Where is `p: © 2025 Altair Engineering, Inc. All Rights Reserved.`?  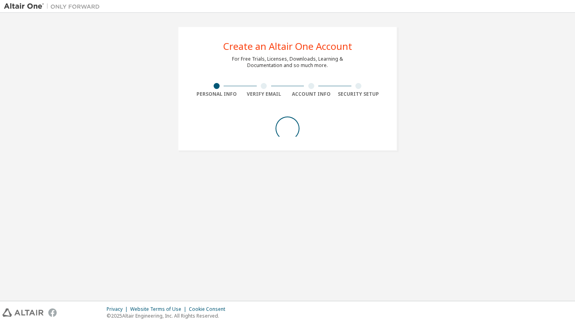
p: © 2025 Altair Engineering, Inc. All Rights Reserved. is located at coordinates (168, 316).